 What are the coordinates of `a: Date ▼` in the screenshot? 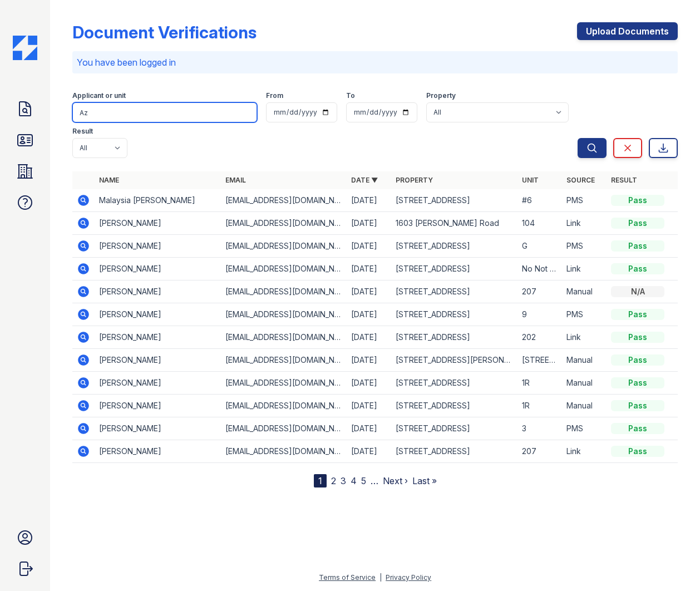 It's located at (364, 180).